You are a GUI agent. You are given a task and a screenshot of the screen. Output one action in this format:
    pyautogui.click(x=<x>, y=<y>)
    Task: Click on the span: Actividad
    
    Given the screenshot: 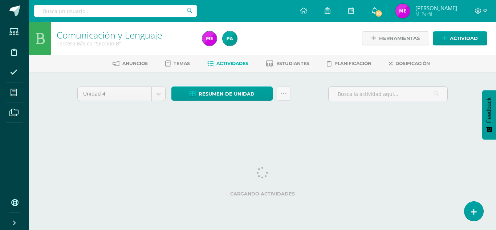 What is the action you would take?
    pyautogui.click(x=464, y=38)
    